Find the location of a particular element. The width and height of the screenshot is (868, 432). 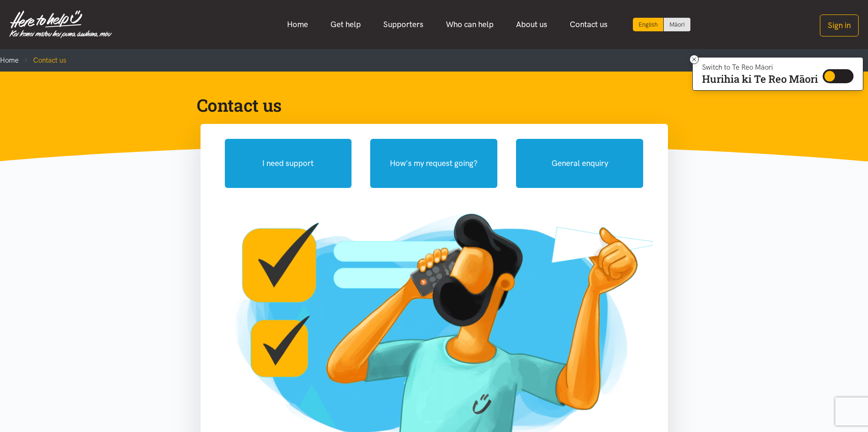

div: Language toggle is located at coordinates (662, 24).